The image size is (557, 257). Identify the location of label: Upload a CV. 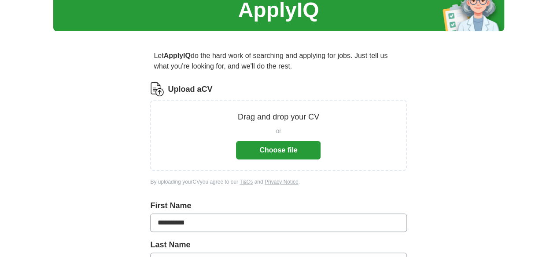
(190, 89).